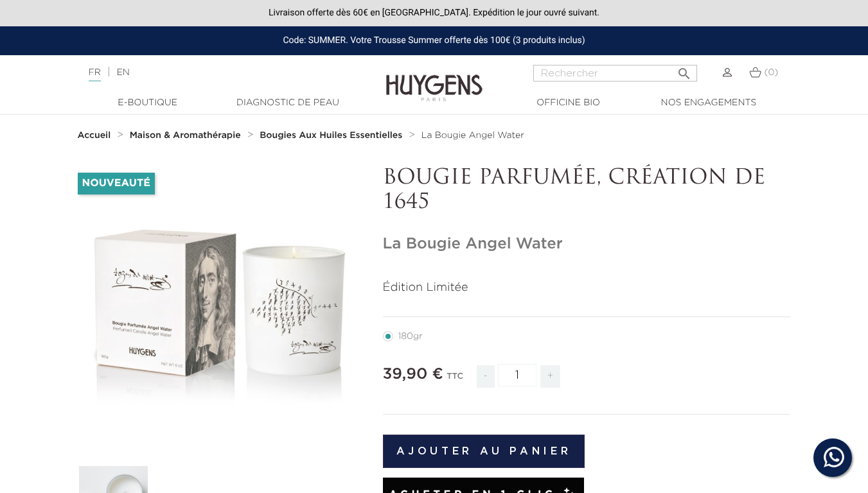 The width and height of the screenshot is (868, 493). What do you see at coordinates (473, 136) in the screenshot?
I see `a: La Bougie Angel Water` at bounding box center [473, 136].